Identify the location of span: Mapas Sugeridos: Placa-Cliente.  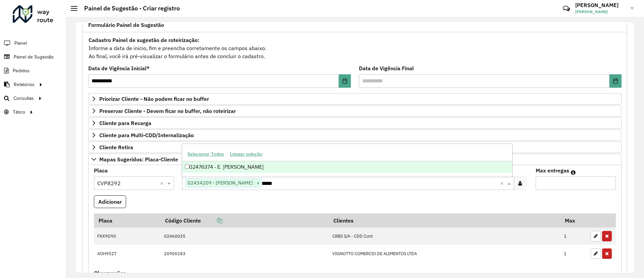
(139, 159).